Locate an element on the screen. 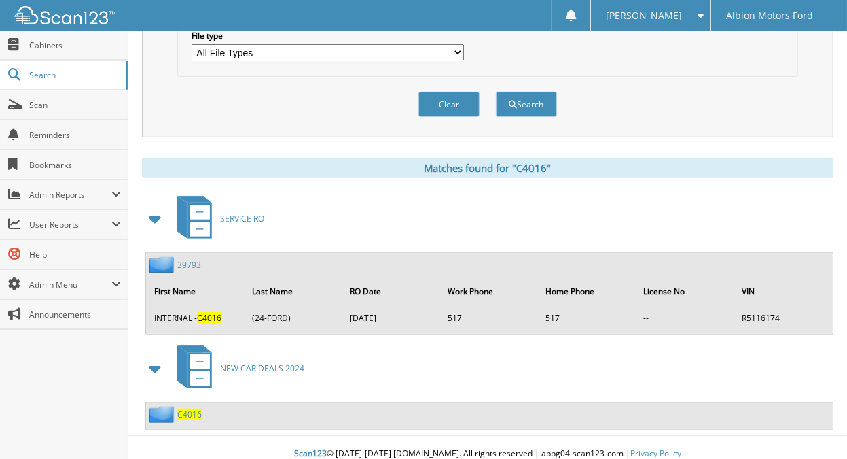  th: Last Name is located at coordinates (293, 291).